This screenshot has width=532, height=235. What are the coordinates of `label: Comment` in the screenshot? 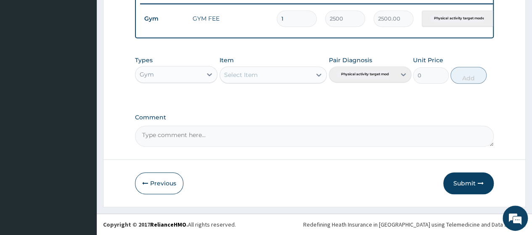 It's located at (314, 117).